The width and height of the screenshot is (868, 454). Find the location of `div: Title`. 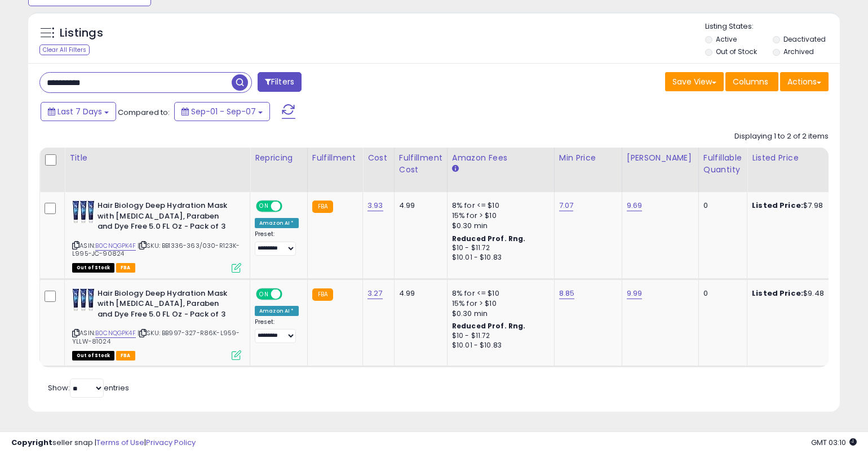

div: Title is located at coordinates (157, 158).